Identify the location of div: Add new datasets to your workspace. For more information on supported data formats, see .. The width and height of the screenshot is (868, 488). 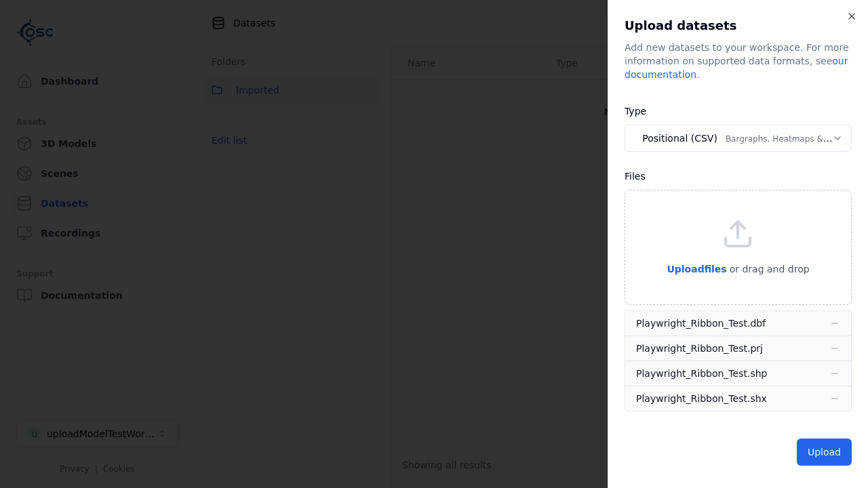
(738, 61).